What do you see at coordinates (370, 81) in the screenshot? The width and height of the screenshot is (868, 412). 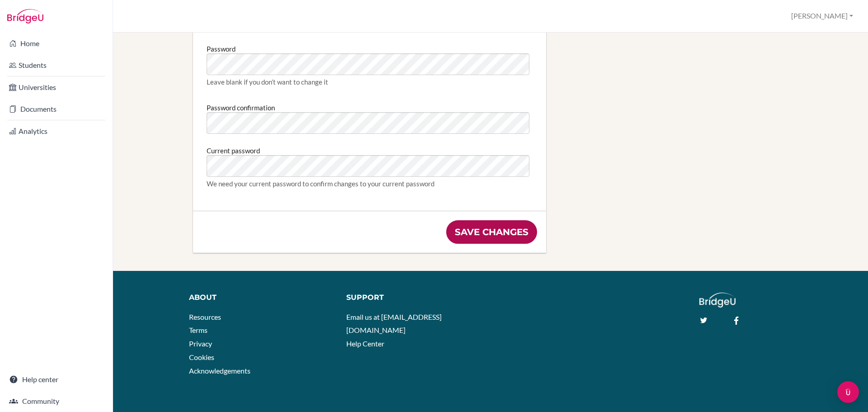 I see `div: Leave blank if you don’t want to change it` at bounding box center [370, 81].